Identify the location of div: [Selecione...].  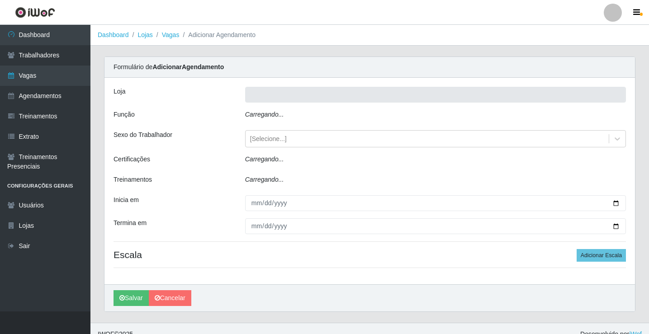
(268, 139).